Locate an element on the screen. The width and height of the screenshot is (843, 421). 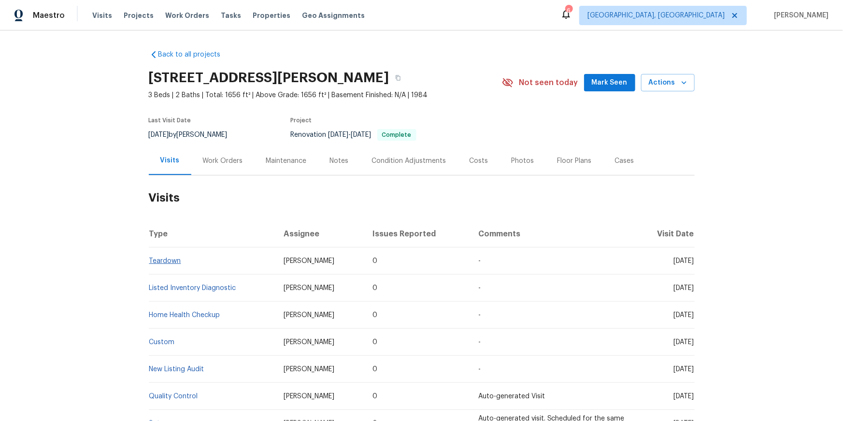
span: Geo Assignments is located at coordinates (333, 15).